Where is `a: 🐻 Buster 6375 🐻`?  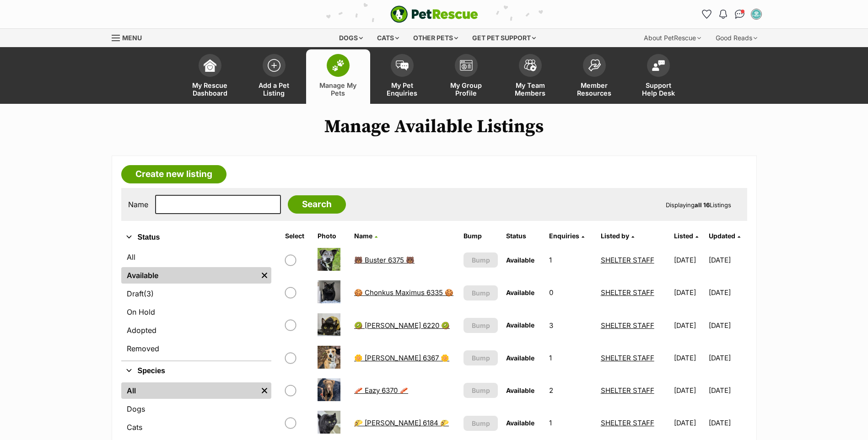 a: 🐻 Buster 6375 🐻 is located at coordinates (384, 260).